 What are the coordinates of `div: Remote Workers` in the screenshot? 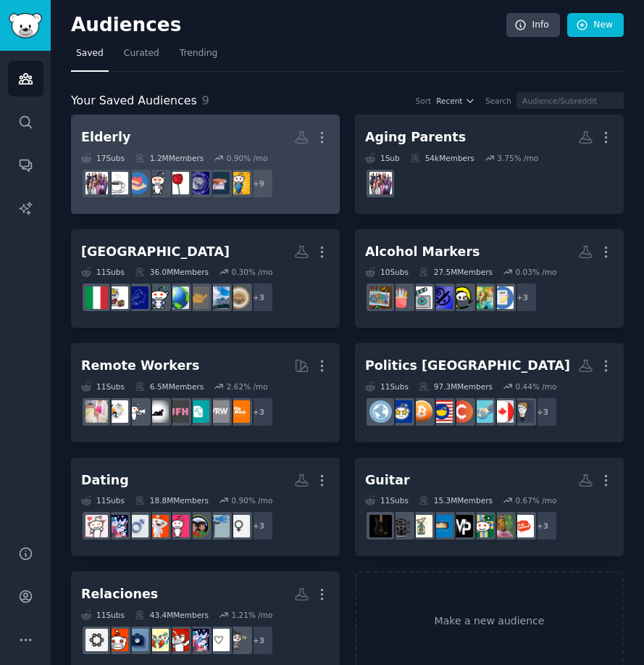 It's located at (140, 366).